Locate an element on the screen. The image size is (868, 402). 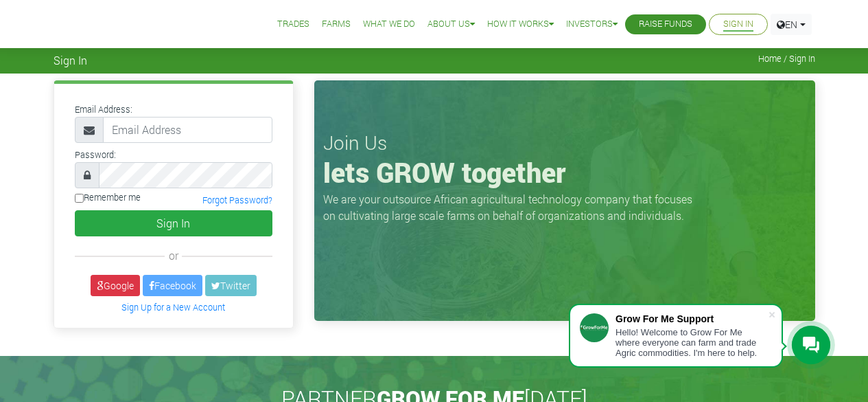
span: Home / Sign In is located at coordinates (786, 58).